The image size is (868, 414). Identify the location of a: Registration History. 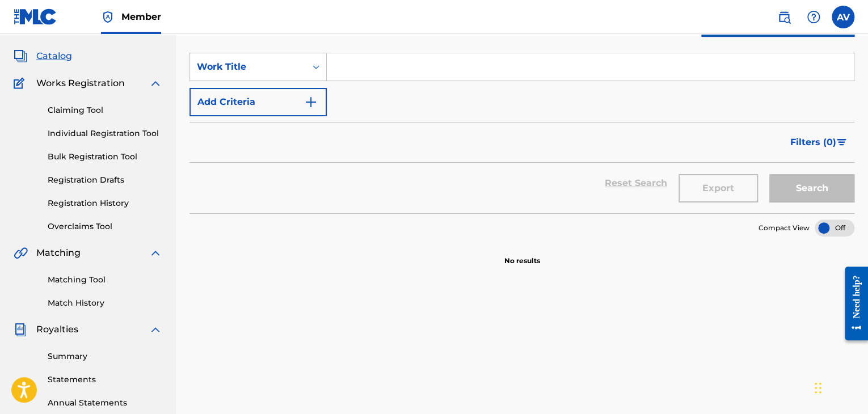
(105, 203).